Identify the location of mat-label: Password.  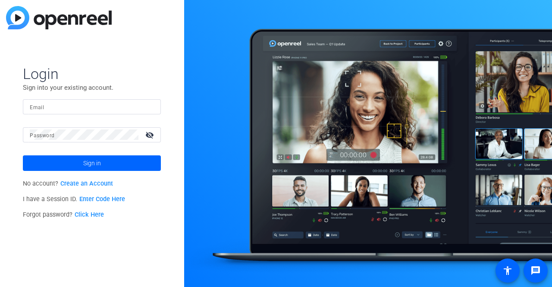
(42, 135).